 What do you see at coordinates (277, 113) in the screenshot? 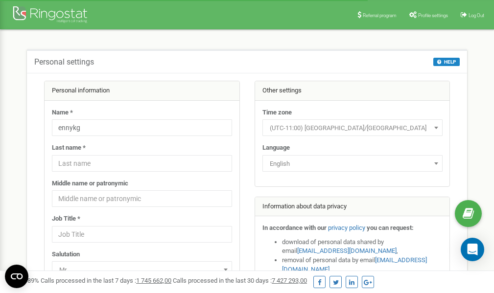
I see `label: Time zone` at bounding box center [277, 113].